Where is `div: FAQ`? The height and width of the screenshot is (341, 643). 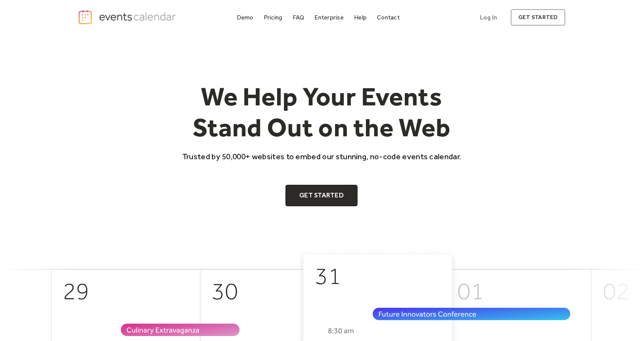
div: FAQ is located at coordinates (299, 17).